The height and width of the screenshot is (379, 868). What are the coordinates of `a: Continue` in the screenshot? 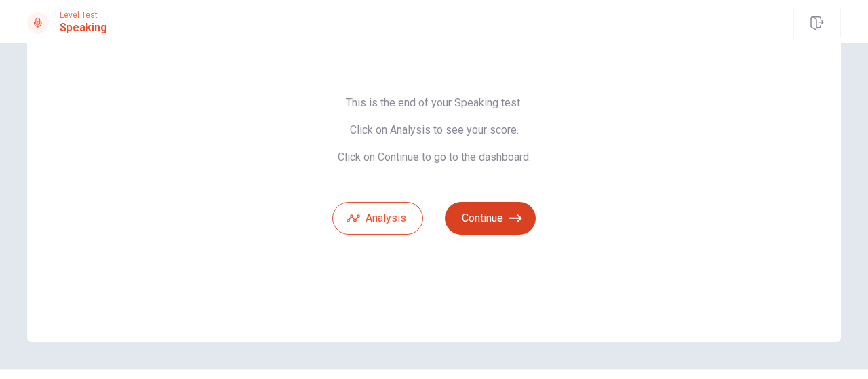 It's located at (490, 218).